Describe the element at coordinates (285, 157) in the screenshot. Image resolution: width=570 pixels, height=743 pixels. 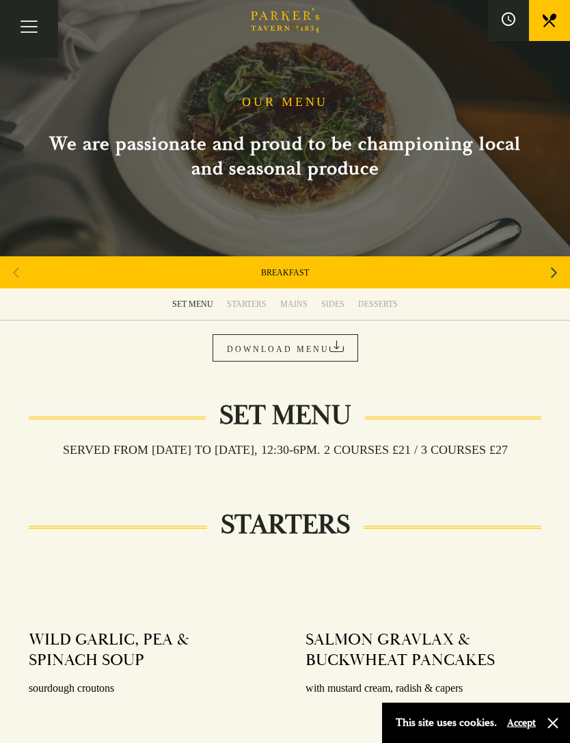
I see `h2: We are passionate and proud to be championing local and seasonal produce` at that location.